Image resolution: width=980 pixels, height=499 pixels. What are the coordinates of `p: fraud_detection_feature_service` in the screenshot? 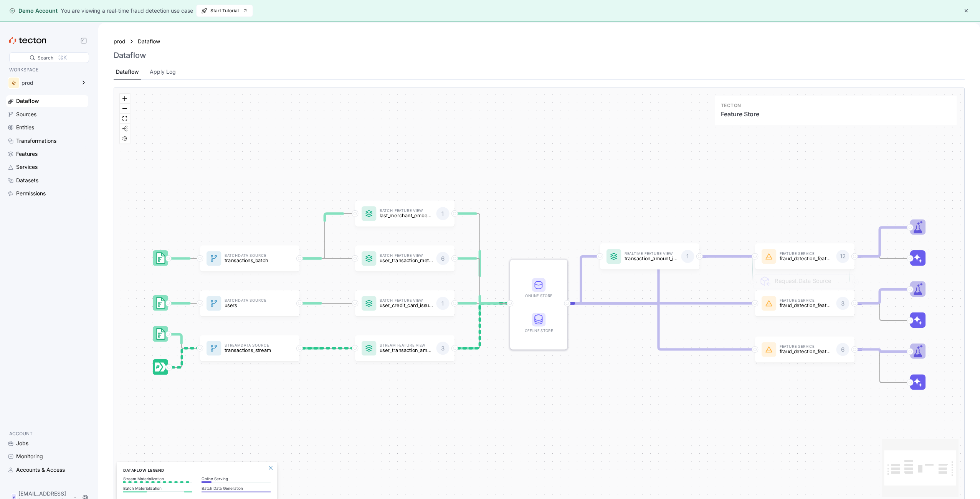 It's located at (806, 351).